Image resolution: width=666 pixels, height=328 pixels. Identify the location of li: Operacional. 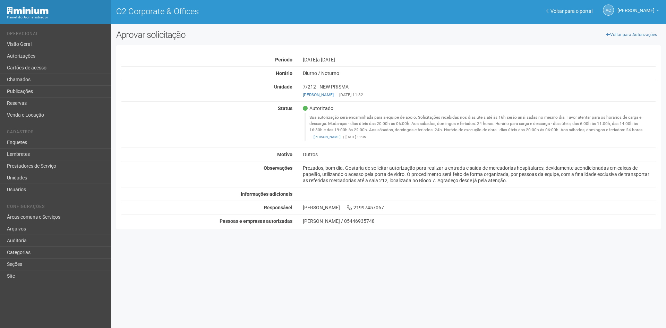
(56, 35).